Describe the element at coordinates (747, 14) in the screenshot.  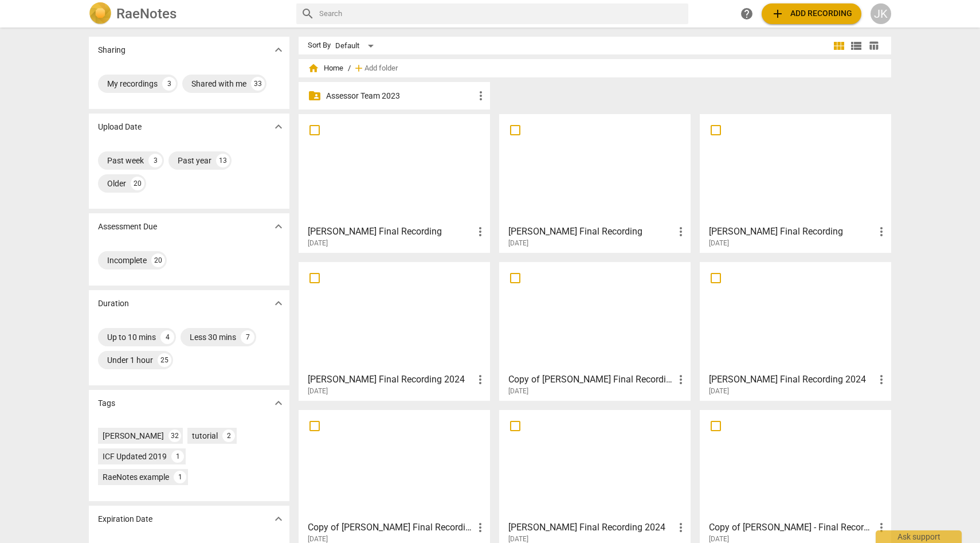
I see `span: help` at that location.